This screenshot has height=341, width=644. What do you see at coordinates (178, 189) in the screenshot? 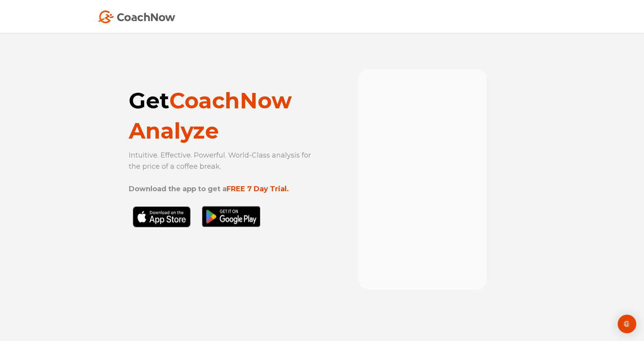
I see `strong: Download the app to get a` at bounding box center [178, 189].